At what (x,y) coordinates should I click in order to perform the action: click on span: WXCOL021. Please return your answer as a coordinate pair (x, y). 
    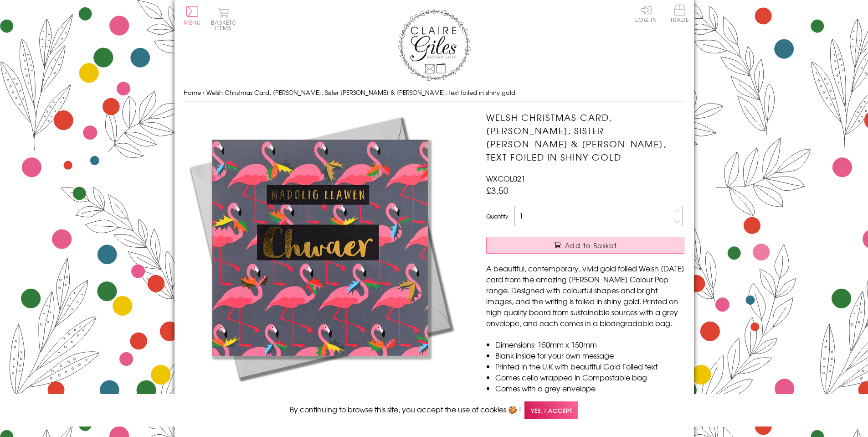
    Looking at the image, I should click on (506, 178).